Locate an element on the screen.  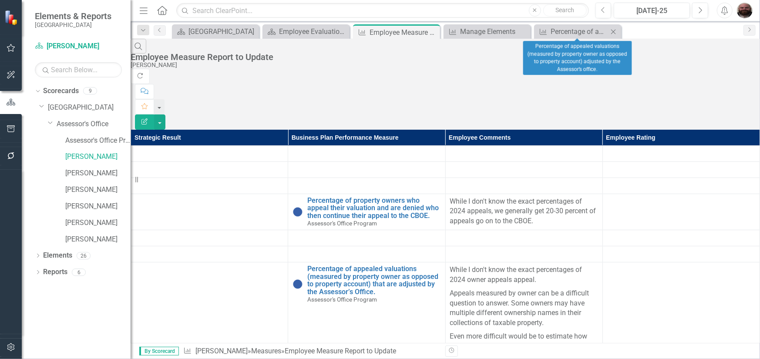
button: Search is located at coordinates (565, 10).